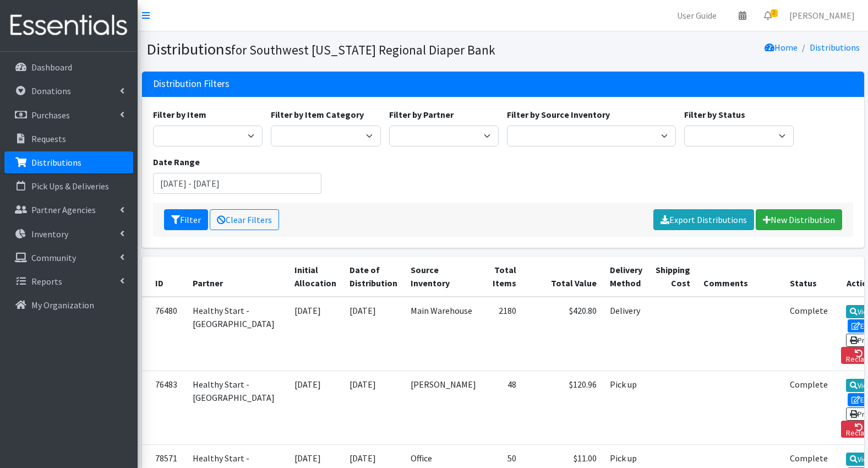  Describe the element at coordinates (164, 407) in the screenshot. I see `td: 76483` at that location.